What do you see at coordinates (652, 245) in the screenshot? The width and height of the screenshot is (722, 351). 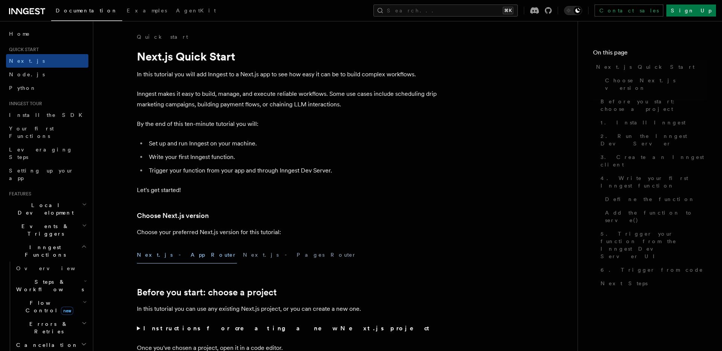 I see `a: 5. Trigger your function from the Inngest Dev Server UI` at bounding box center [652, 245].